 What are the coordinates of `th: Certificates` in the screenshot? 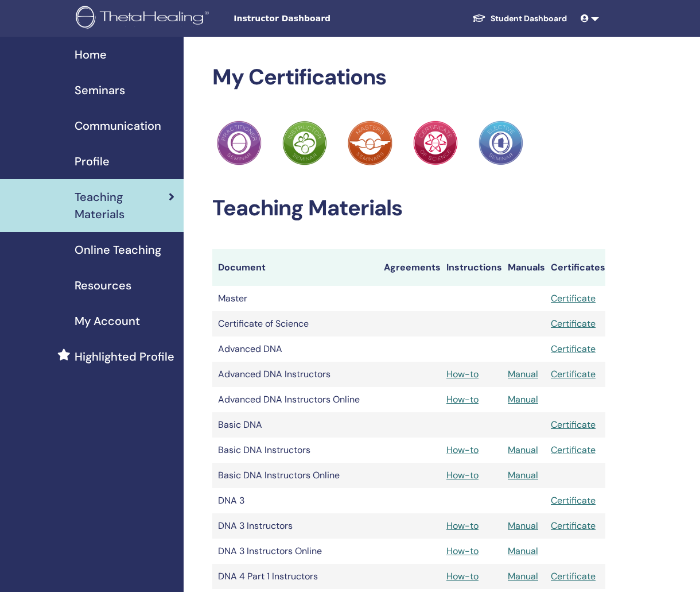 It's located at (574, 267).